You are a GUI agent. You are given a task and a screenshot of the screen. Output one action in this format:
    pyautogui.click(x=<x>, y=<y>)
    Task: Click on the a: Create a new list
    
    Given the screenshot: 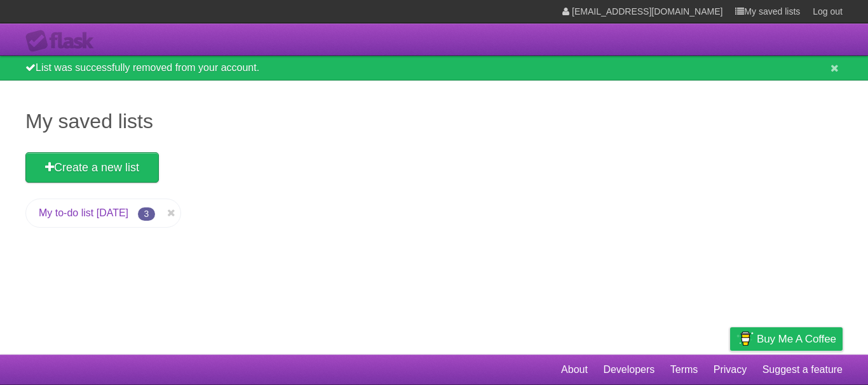 What is the action you would take?
    pyautogui.click(x=92, y=168)
    